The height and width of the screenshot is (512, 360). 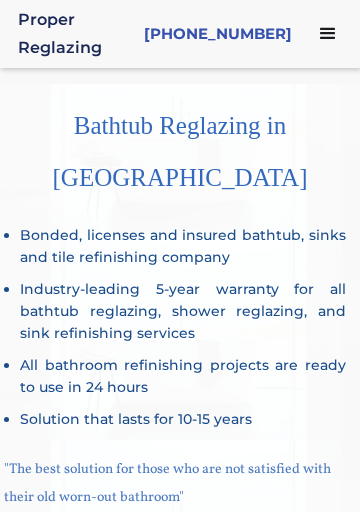 I want to click on div: Bonded, licenses and insured bathtub, sinks and tile refinishing company, so click(x=183, y=246).